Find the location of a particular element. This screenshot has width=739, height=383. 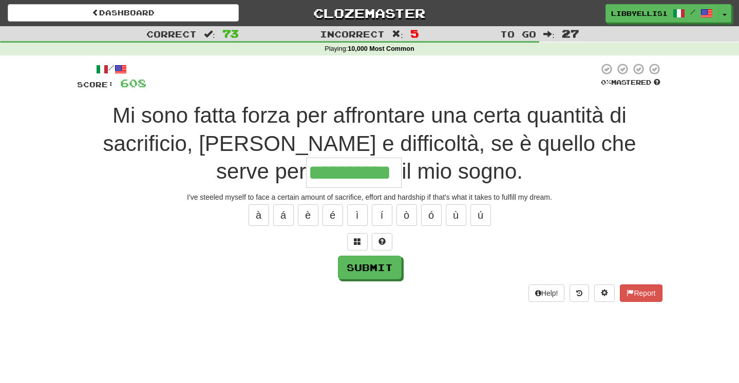

button: Report is located at coordinates (641, 293).